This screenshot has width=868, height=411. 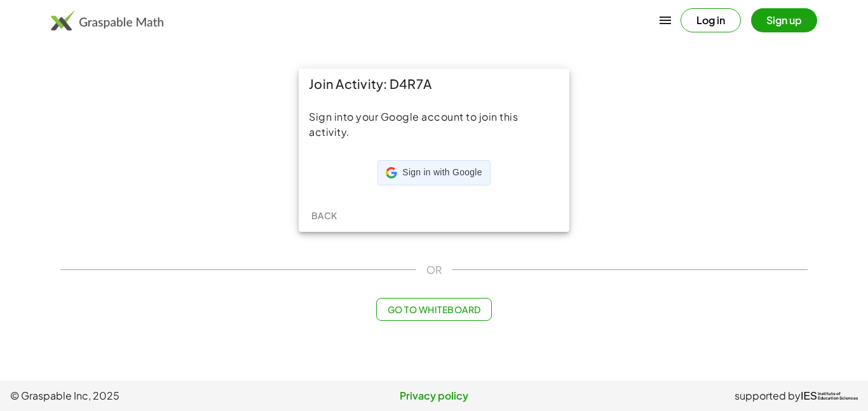 I want to click on span: supported by, so click(x=768, y=396).